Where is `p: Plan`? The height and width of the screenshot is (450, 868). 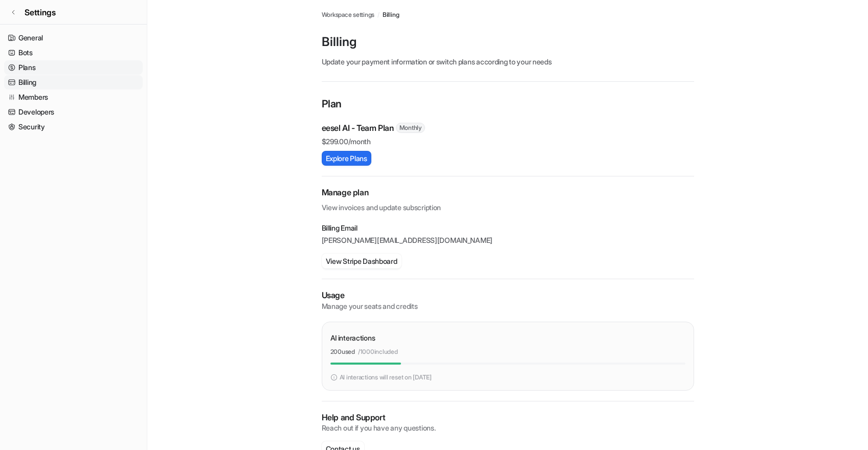 p: Plan is located at coordinates (508, 105).